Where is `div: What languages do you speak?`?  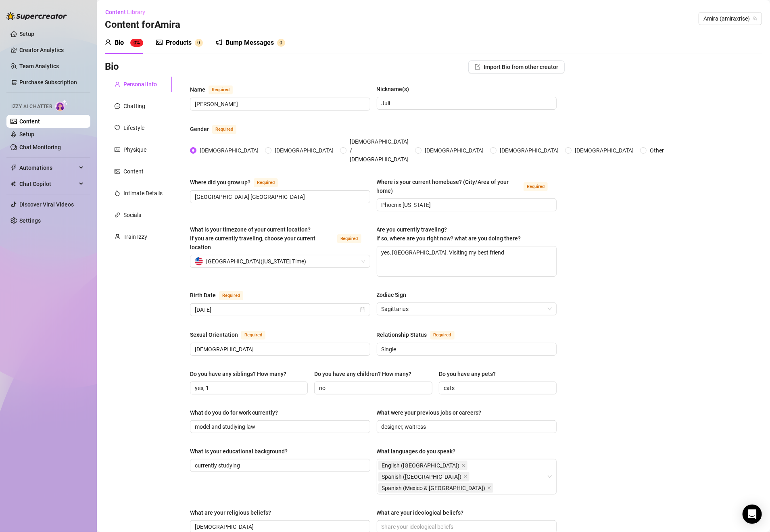 div: What languages do you speak? is located at coordinates (417, 451).